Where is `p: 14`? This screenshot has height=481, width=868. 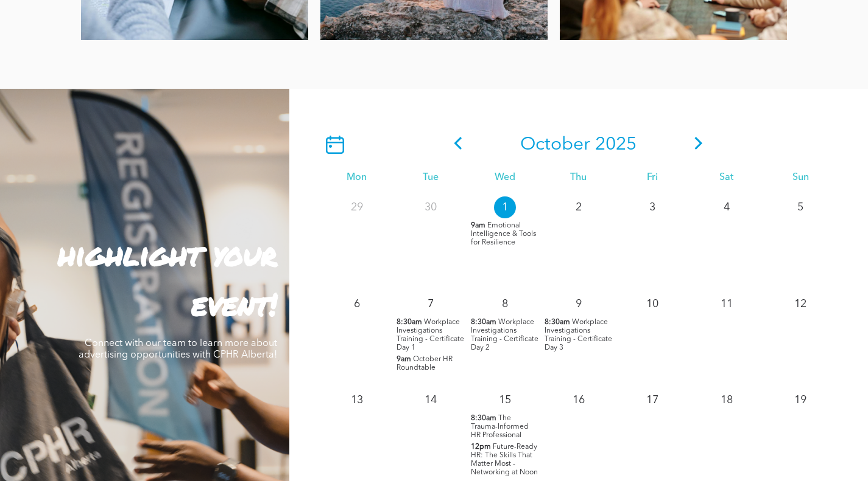
p: 14 is located at coordinates (430, 400).